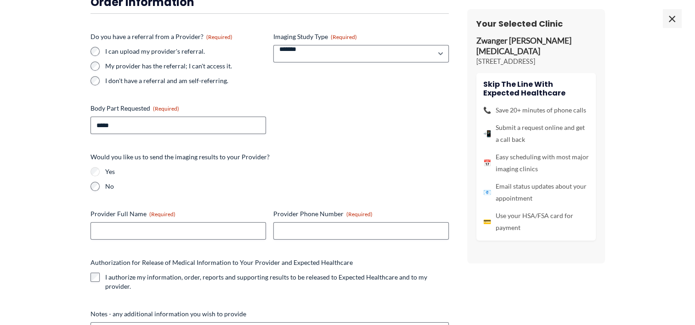 The width and height of the screenshot is (695, 325). Describe the element at coordinates (186, 81) in the screenshot. I see `label: I don't have a referral and am self-referring.` at that location.